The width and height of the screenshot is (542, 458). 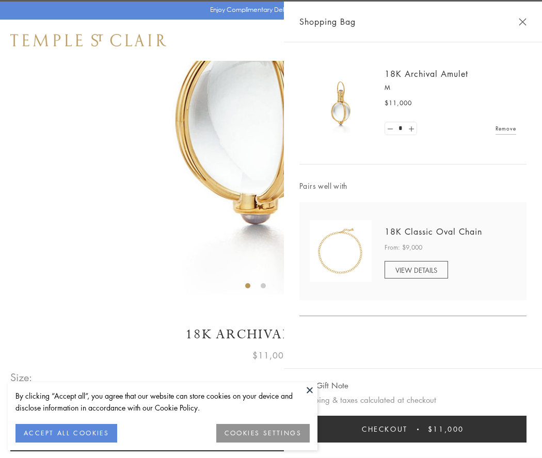 I want to click on div: By clicking “Accept all”, you agree that our website can store cookies on your device and disclos..., so click(x=162, y=402).